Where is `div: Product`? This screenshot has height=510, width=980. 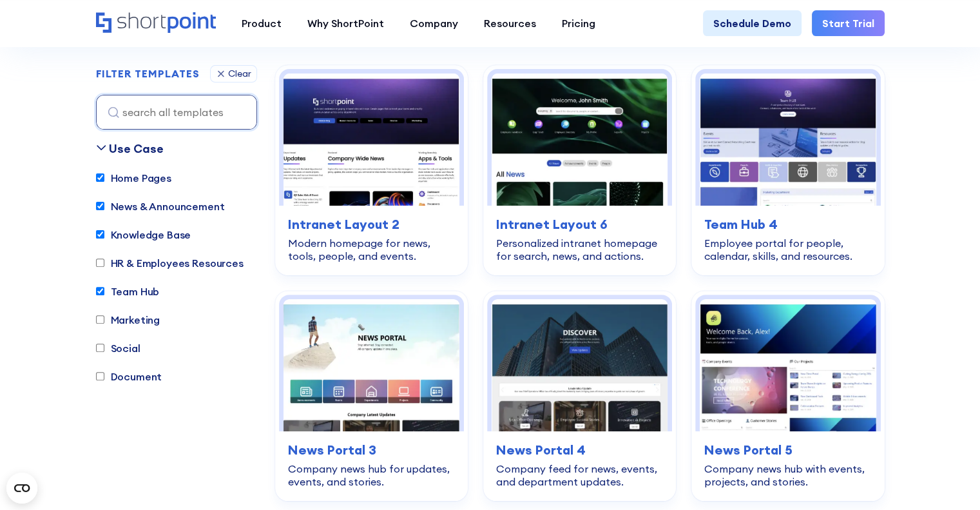 div: Product is located at coordinates (262, 23).